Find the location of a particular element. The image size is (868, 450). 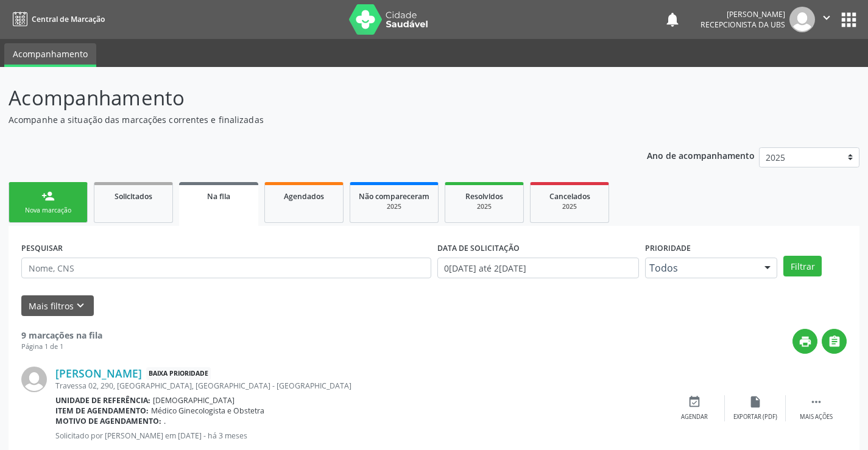

label: DATA DE SOLICITAÇÃO is located at coordinates (478, 247).